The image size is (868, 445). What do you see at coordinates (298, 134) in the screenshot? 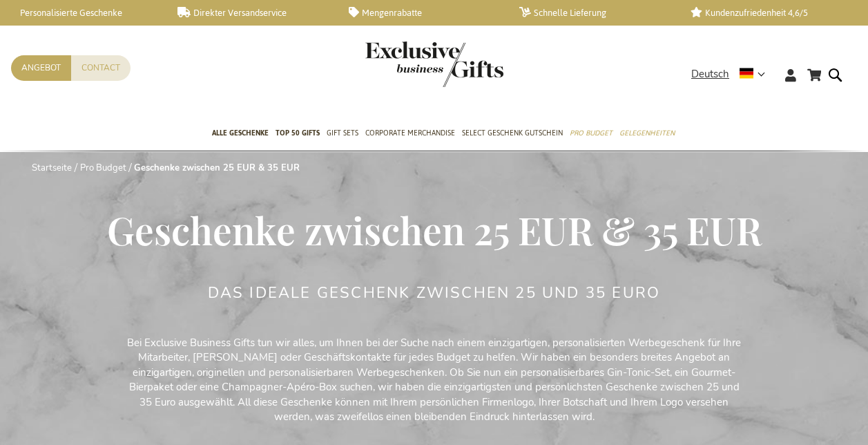
I see `a: TOP 50 Gifts` at bounding box center [298, 134].